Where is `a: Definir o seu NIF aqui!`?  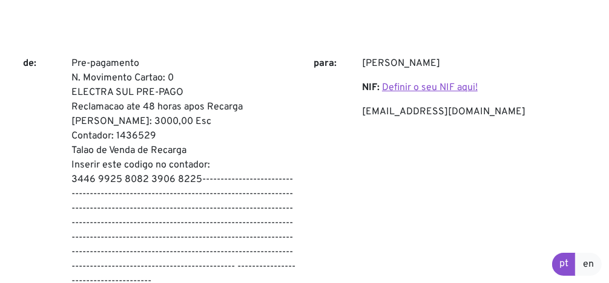
a: Definir o seu NIF aqui! is located at coordinates (430, 88).